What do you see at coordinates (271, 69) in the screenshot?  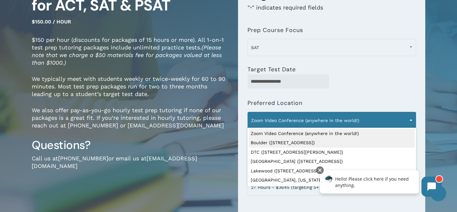 I see `label: Target Test Date` at bounding box center [271, 69].